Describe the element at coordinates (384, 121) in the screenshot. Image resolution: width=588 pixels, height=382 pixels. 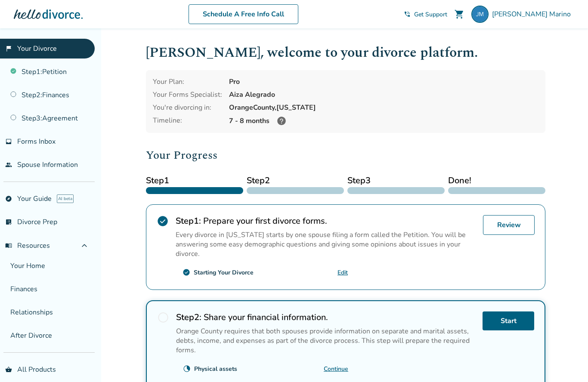
I see `div: 7 - 8 months` at that location.